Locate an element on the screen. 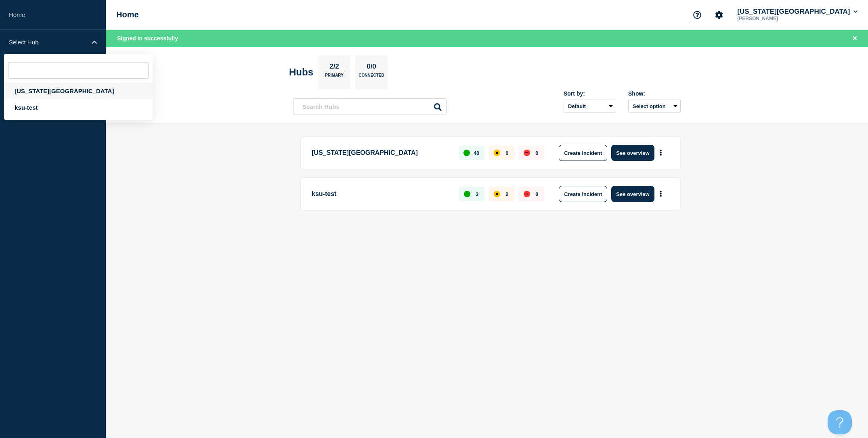 This screenshot has width=868, height=438. div: ksu-test is located at coordinates (79, 107).